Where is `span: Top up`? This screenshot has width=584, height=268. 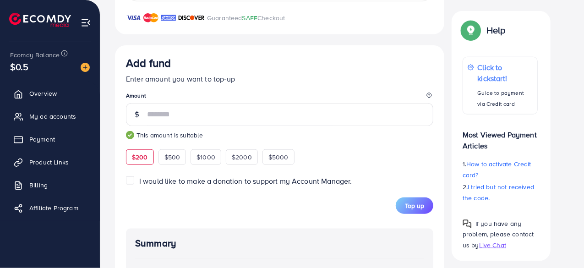
span: Top up is located at coordinates (414, 206).